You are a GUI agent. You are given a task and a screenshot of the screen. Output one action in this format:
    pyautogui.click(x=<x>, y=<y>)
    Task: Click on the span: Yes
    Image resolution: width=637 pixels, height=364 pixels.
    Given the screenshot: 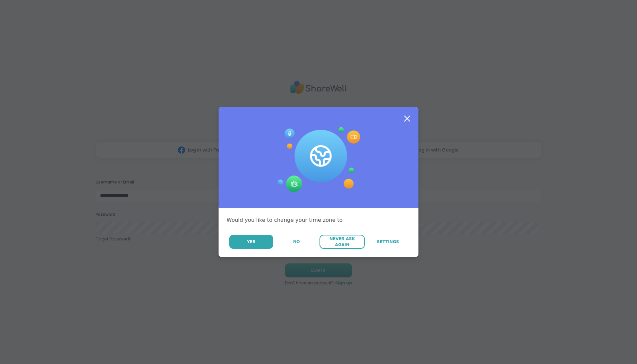 What is the action you would take?
    pyautogui.click(x=251, y=241)
    